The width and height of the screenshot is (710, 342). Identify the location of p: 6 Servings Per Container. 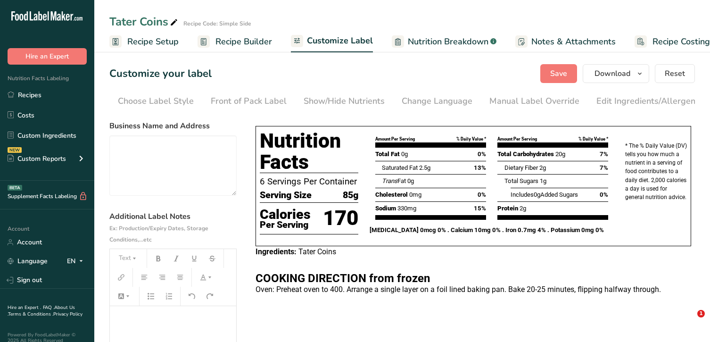
(309, 181).